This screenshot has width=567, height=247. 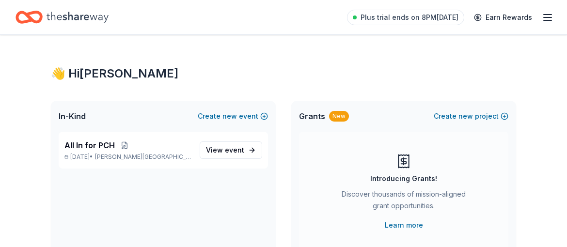 What do you see at coordinates (90, 145) in the screenshot?
I see `span: All In for PCH` at bounding box center [90, 145].